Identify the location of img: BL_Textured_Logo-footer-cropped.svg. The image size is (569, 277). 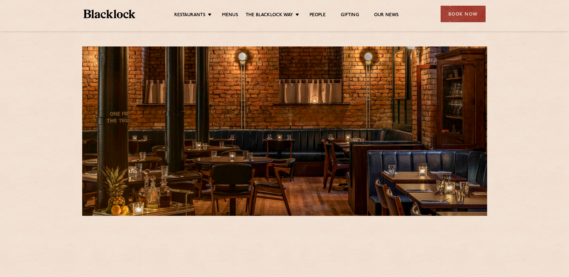
(110, 14).